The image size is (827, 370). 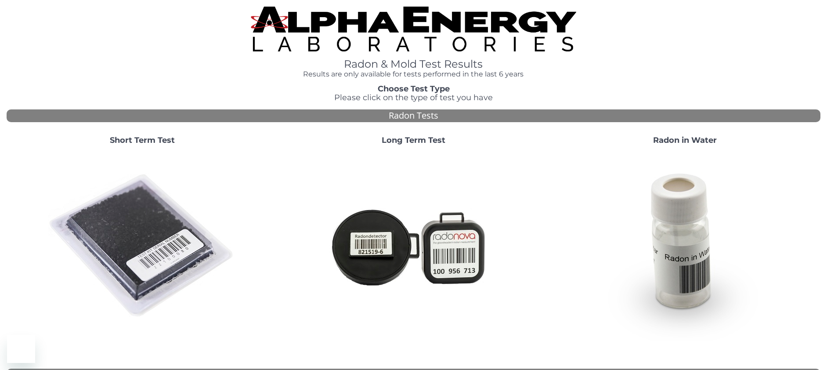 I want to click on strong: Long Term Test, so click(x=413, y=140).